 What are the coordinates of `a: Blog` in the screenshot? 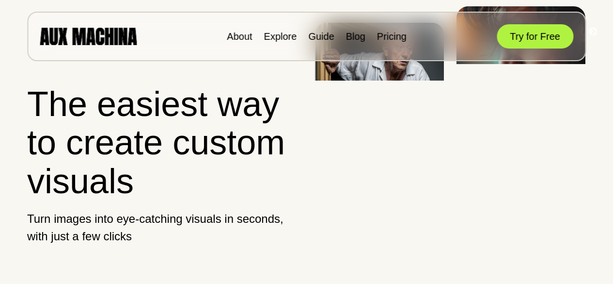 It's located at (356, 36).